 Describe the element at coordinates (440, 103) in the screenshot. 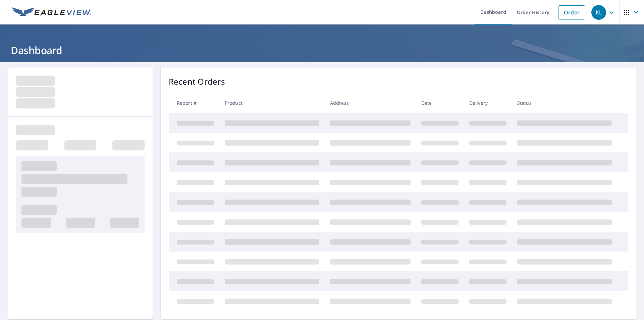

I see `th: Date` at that location.